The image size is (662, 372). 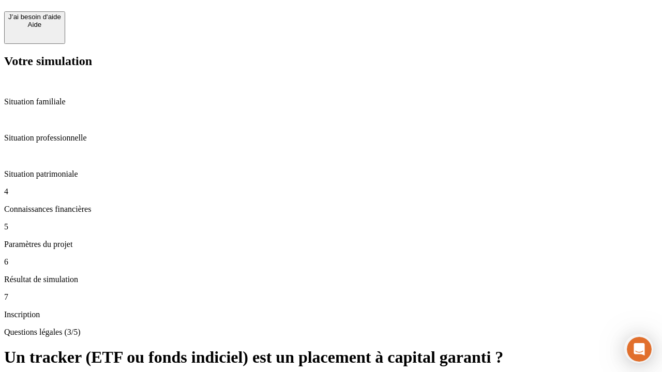 I want to click on p: Situation professionnelle, so click(x=331, y=138).